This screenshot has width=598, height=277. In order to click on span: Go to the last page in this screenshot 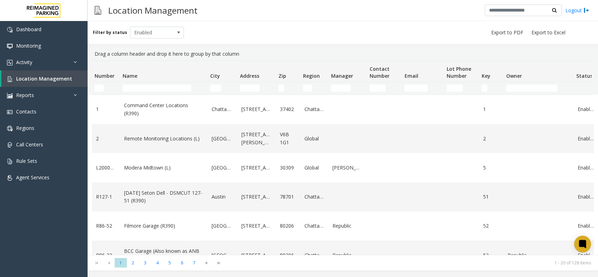, I will do `click(218, 263)`.